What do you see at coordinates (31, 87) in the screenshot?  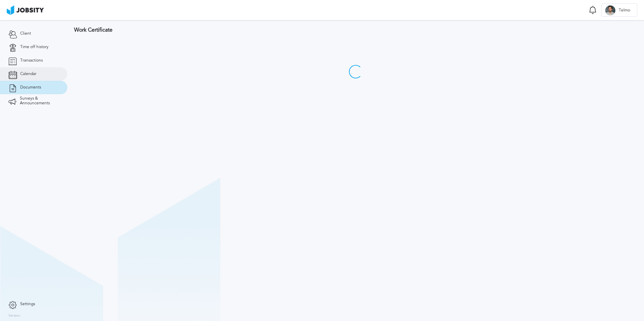 I see `span: Documents` at bounding box center [31, 87].